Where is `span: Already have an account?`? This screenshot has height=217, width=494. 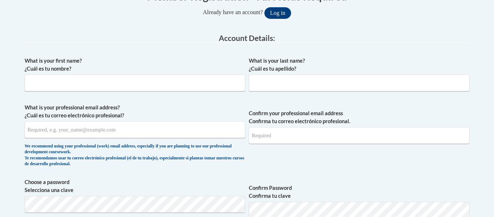
span: Already have an account? is located at coordinates (233, 12).